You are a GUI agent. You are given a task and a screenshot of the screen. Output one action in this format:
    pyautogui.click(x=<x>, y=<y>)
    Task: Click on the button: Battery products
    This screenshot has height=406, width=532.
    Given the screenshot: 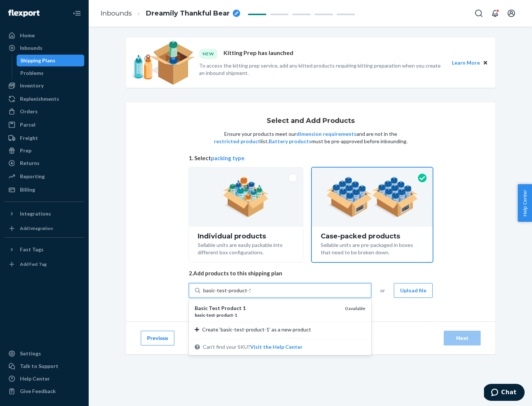 What is the action you would take?
    pyautogui.click(x=290, y=141)
    